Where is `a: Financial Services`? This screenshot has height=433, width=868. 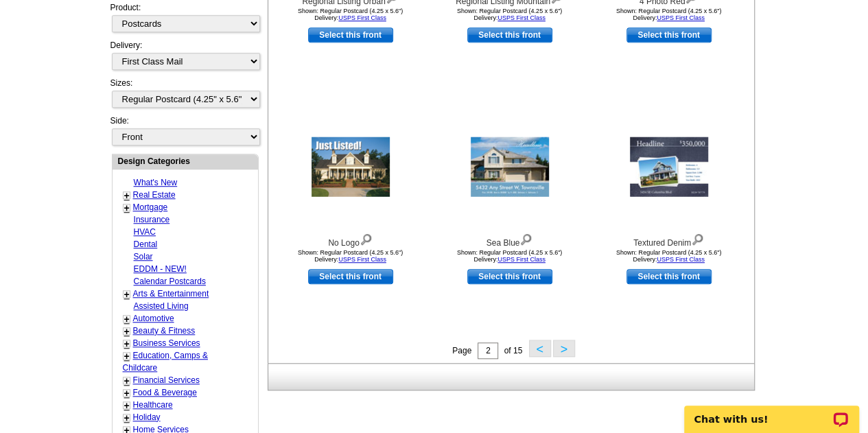 a: Financial Services is located at coordinates (166, 380).